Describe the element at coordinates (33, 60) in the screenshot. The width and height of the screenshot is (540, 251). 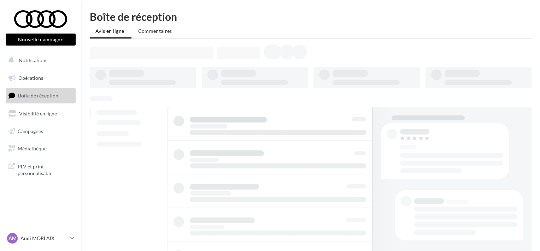
I see `span: Notifications` at that location.